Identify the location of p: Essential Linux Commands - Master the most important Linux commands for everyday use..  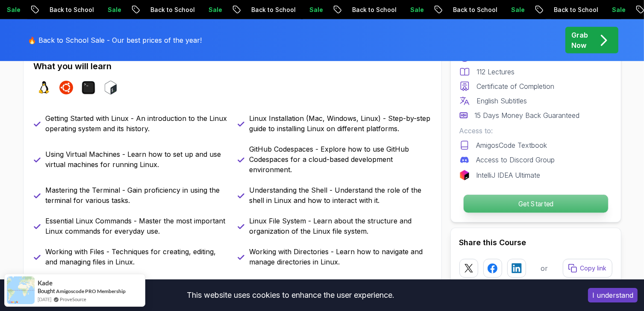
(137, 226).